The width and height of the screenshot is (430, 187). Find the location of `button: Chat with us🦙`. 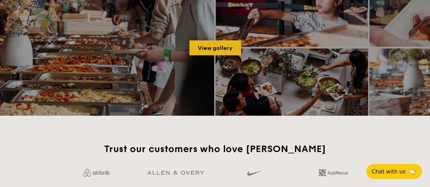

button: Chat with us🦙 is located at coordinates (394, 172).